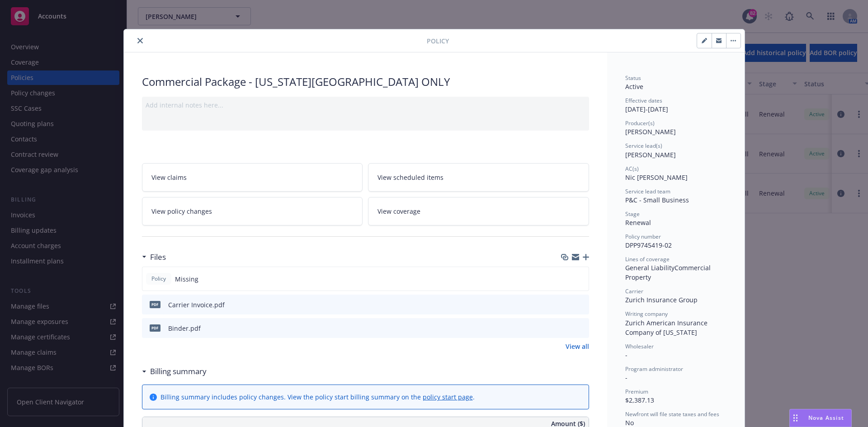 This screenshot has height=427, width=868. What do you see at coordinates (669, 272) in the screenshot?
I see `span: Commercial Property` at bounding box center [669, 272].